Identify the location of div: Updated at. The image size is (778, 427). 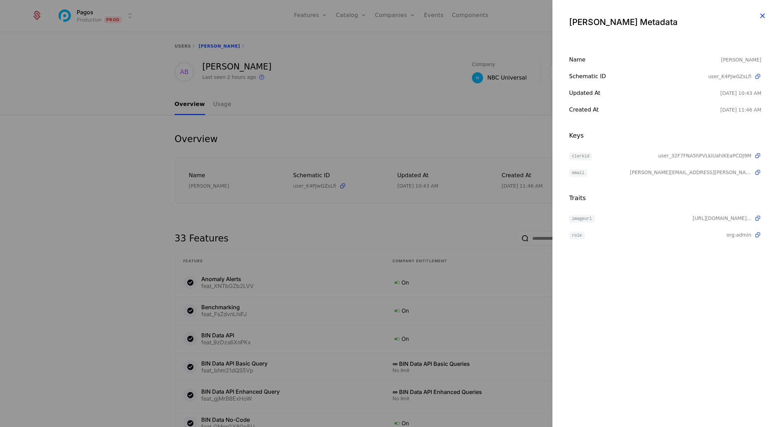
(645, 93).